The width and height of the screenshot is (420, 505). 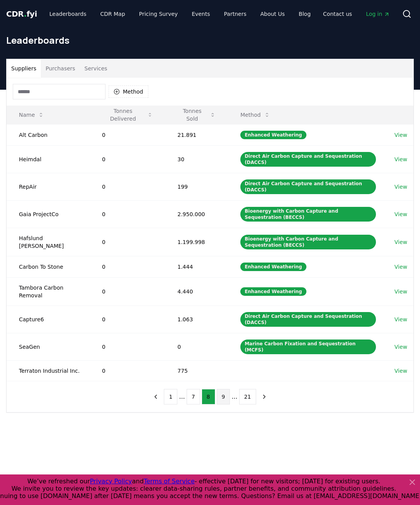 I want to click on a: CDR.fyi, so click(x=22, y=14).